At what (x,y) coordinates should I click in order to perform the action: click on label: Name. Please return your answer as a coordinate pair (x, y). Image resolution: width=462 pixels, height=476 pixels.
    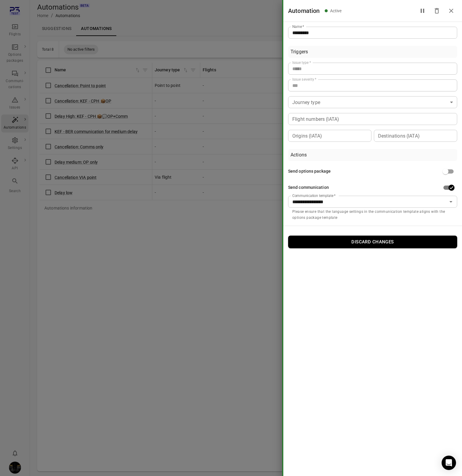
    Looking at the image, I should click on (298, 26).